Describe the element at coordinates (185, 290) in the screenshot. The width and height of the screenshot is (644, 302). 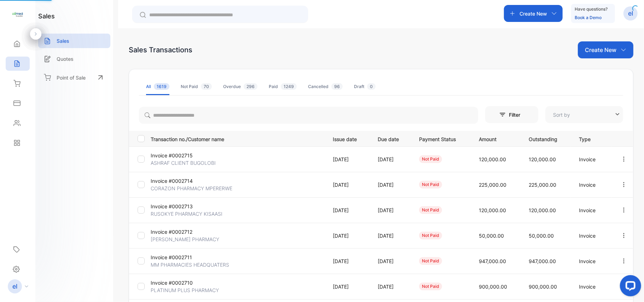
I see `p: PLATINUM PLUS PHARMACY` at that location.